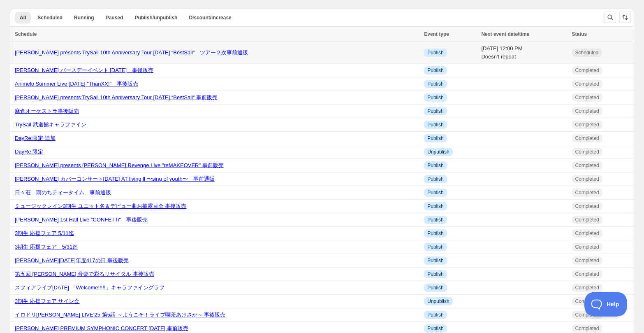 The height and width of the screenshot is (333, 644). What do you see at coordinates (115, 18) in the screenshot?
I see `span: Paused` at bounding box center [115, 18].